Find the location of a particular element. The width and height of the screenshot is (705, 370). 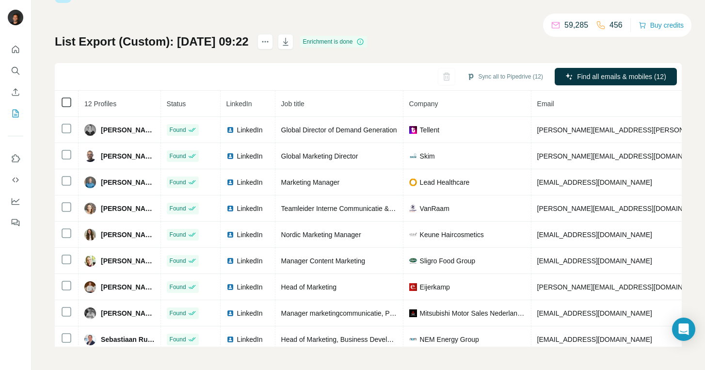

span: Head of Marketing is located at coordinates (309, 287).